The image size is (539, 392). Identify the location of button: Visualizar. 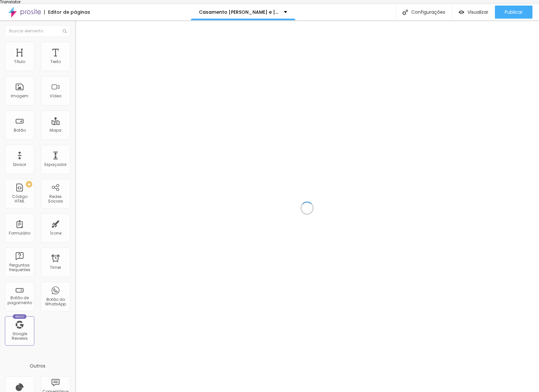
(473, 12).